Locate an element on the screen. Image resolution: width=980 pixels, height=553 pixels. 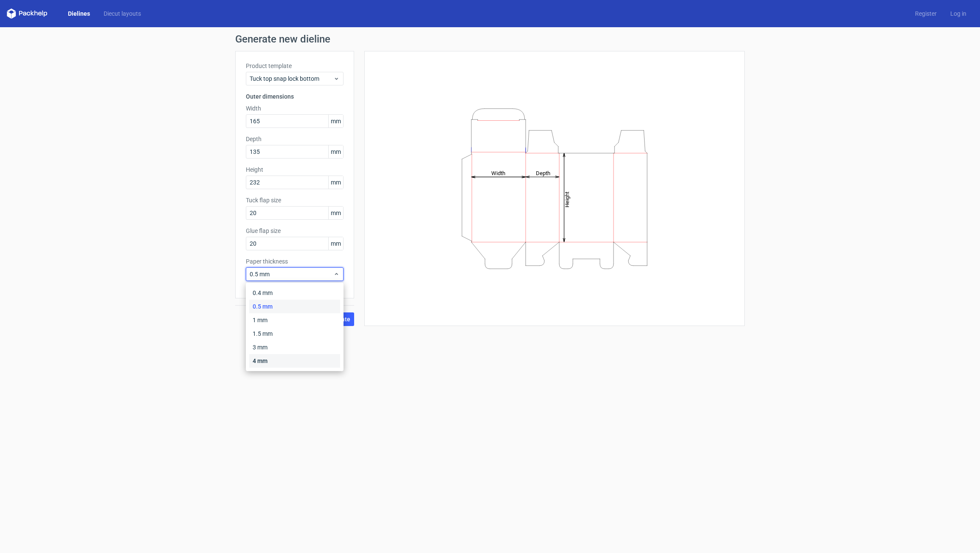
tspan: Height is located at coordinates (567, 199).